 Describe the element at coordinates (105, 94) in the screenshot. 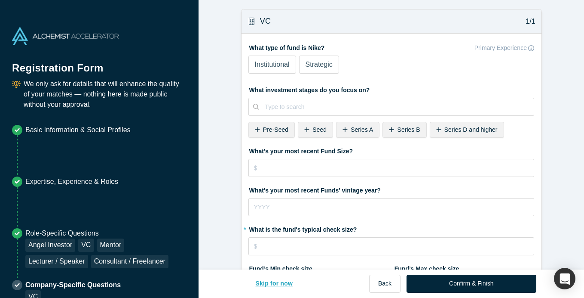

I see `p: We only ask for details that will enhance the quality of your matches — nothing here is made publ...` at that location.